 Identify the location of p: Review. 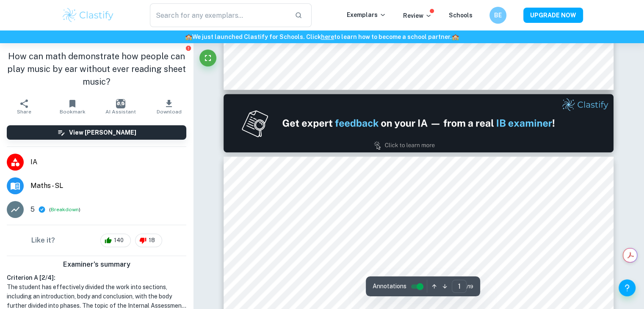
(418, 15).